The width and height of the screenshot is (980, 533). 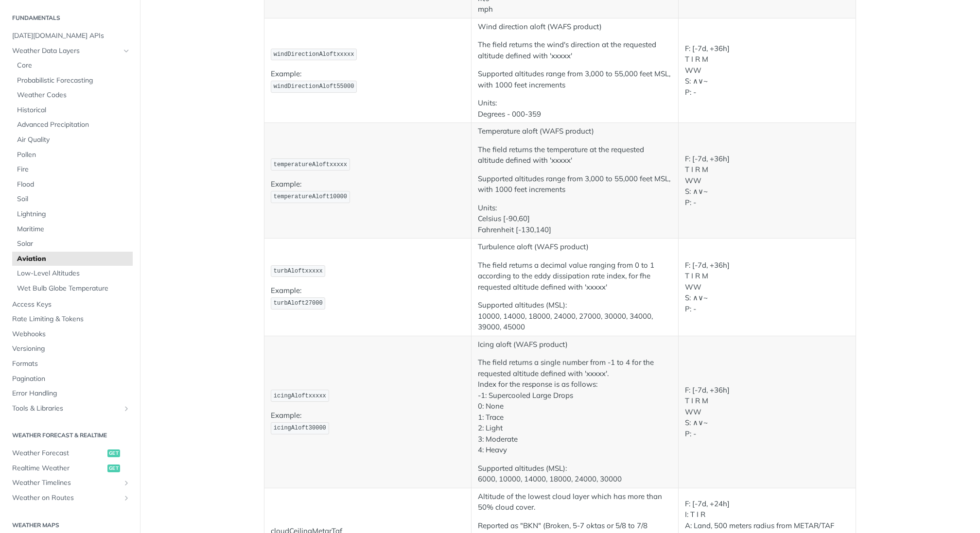 I want to click on button: Hide subpages for Weather Data Layers, so click(x=126, y=51).